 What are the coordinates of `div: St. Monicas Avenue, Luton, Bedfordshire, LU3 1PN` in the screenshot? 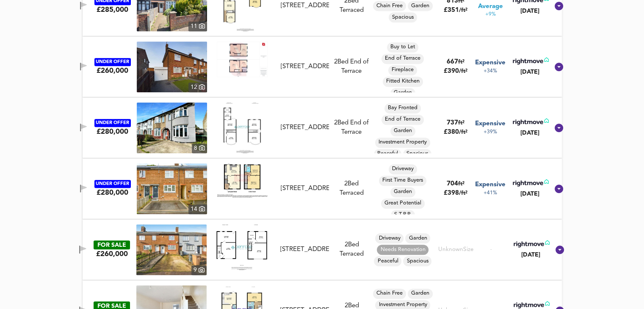 It's located at (305, 128).